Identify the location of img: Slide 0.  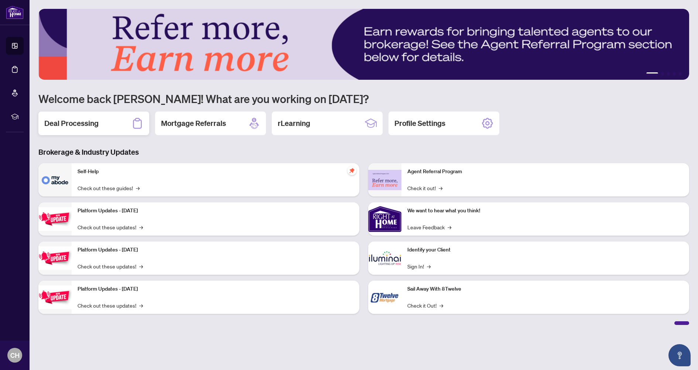
(364, 44).